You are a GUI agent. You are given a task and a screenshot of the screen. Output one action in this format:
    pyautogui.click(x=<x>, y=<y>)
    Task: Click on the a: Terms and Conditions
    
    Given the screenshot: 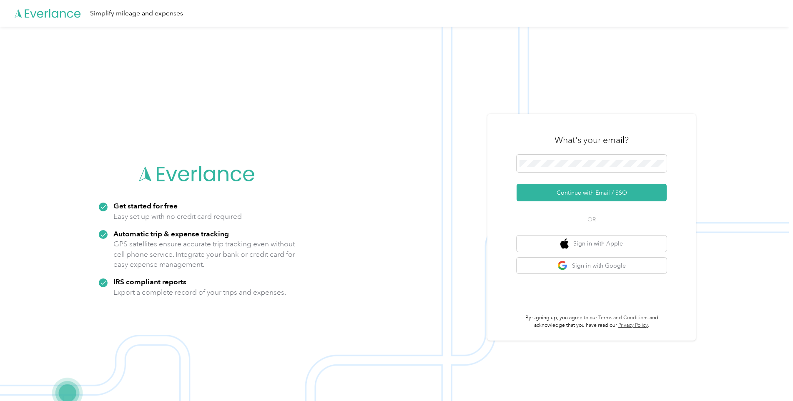 What is the action you would take?
    pyautogui.click(x=624, y=318)
    